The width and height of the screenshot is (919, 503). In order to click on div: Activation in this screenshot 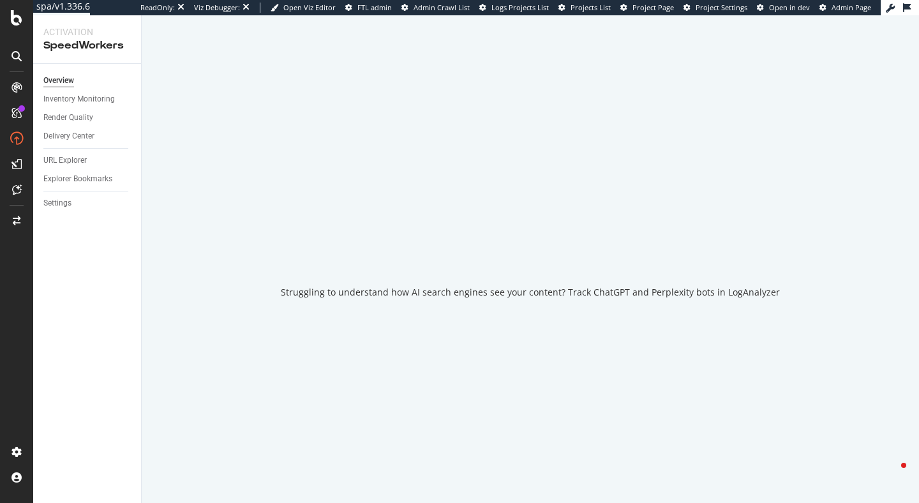, I will do `click(87, 32)`.